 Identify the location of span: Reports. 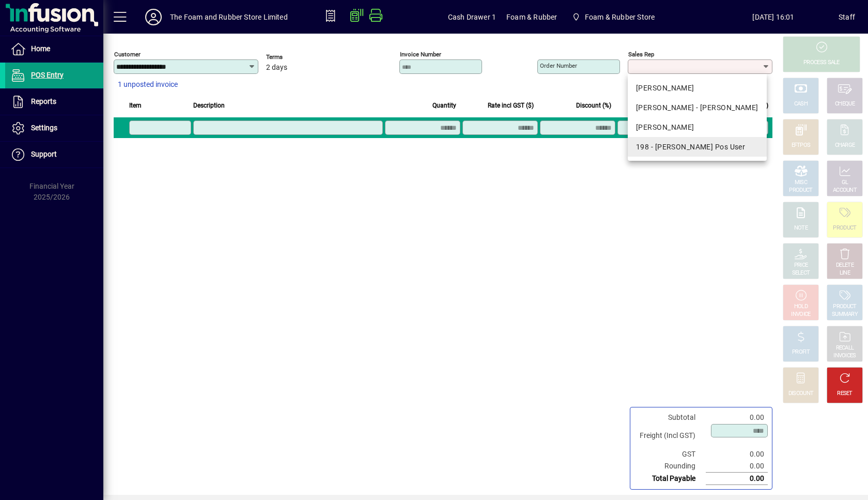
(44, 101).